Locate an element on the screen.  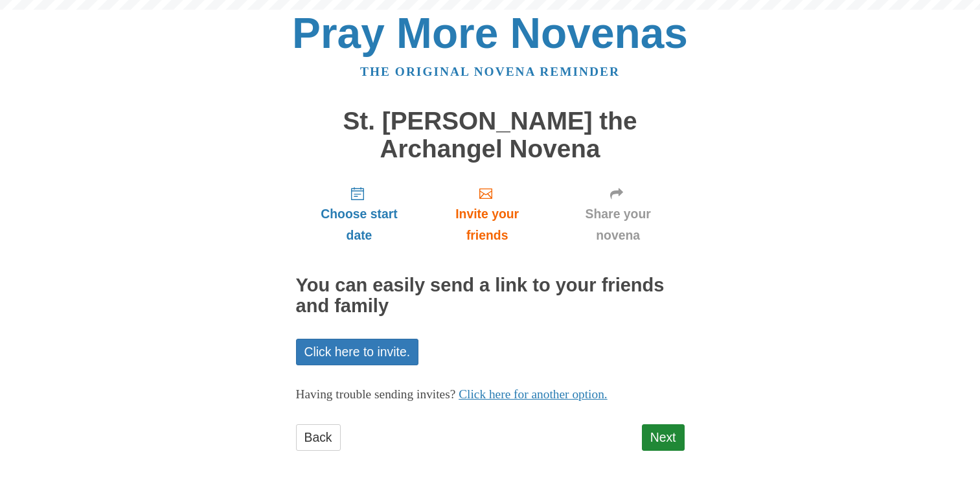
span: Invite your friends is located at coordinates (486, 224).